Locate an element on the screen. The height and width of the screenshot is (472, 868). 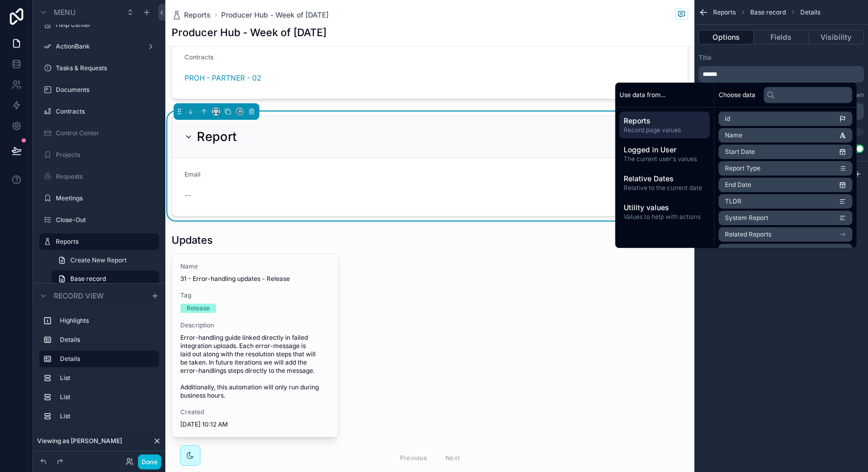
a: Contracts is located at coordinates (106, 111).